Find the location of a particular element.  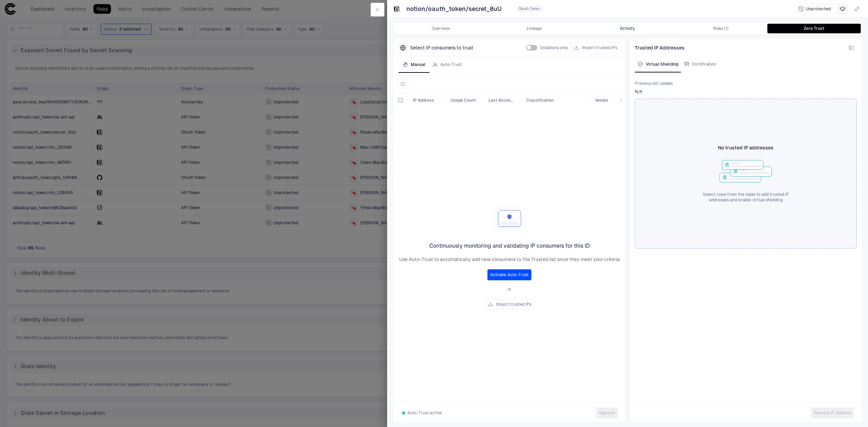

span: Violations only is located at coordinates (554, 48).